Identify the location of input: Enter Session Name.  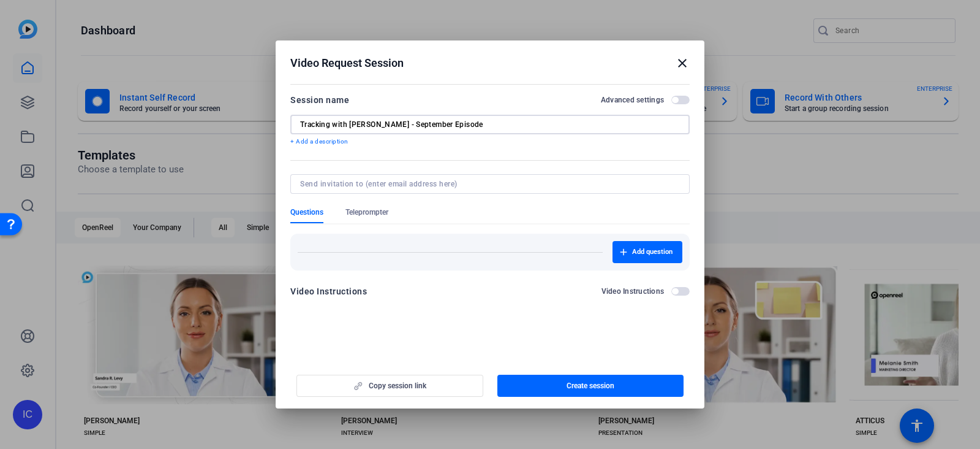
(490, 124).